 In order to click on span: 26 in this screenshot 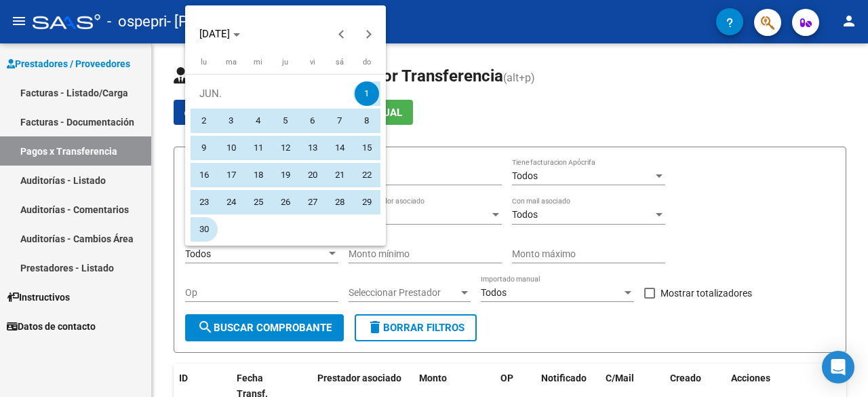, I will do `click(285, 202)`.